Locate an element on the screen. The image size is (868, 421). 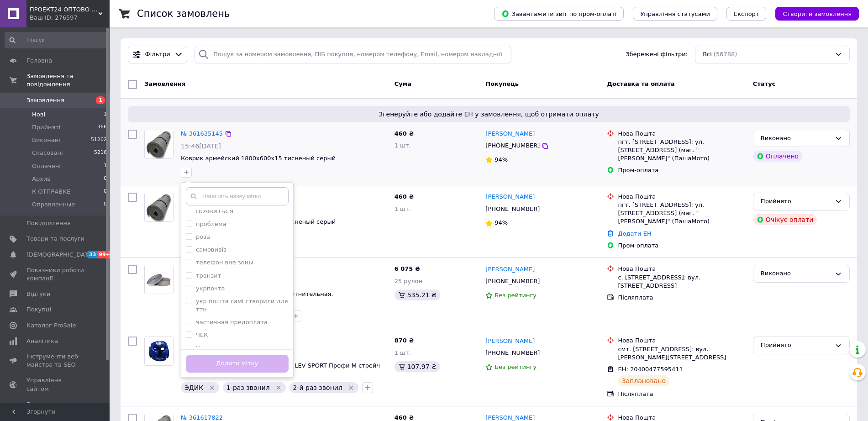
span: Аналітика is located at coordinates (42, 341).